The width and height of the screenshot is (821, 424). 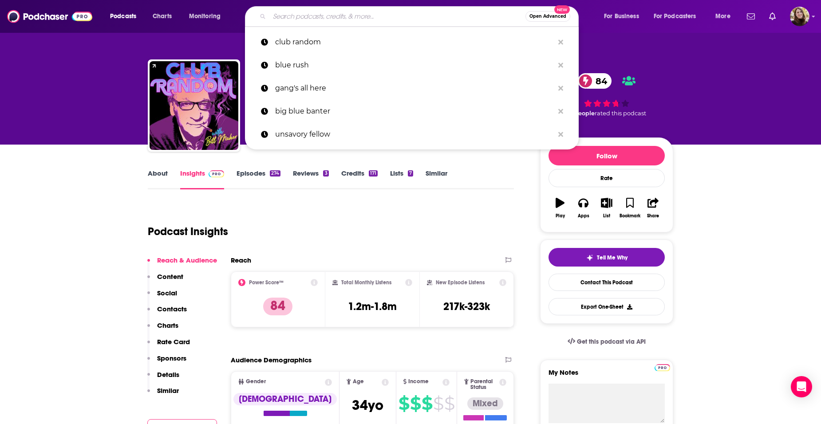 I want to click on p: big blue banter, so click(x=414, y=111).